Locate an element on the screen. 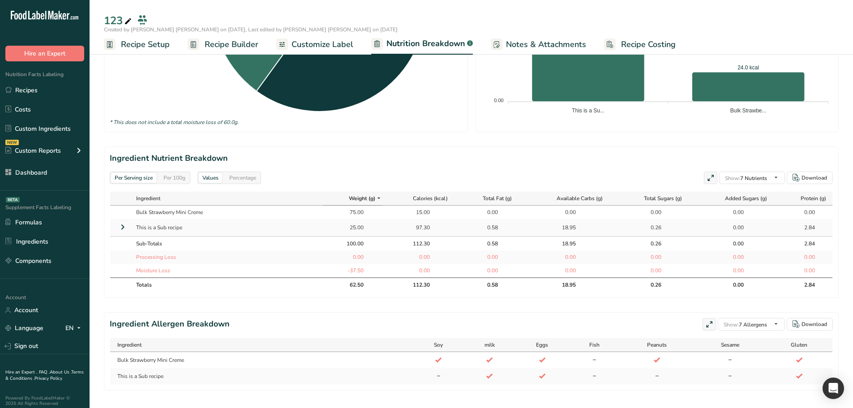 The height and width of the screenshot is (408, 853). span: 7 Allergens is located at coordinates (745, 325).